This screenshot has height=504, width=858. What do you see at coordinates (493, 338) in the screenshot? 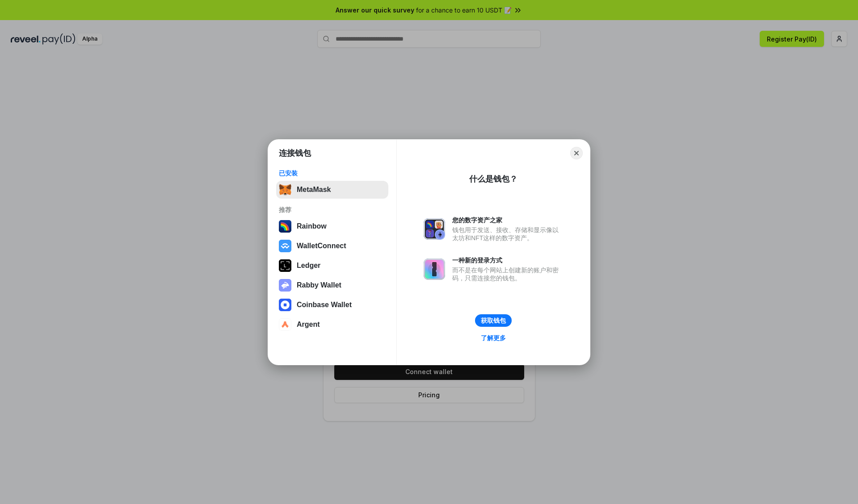
I see `a: 了解更多` at bounding box center [493, 338].